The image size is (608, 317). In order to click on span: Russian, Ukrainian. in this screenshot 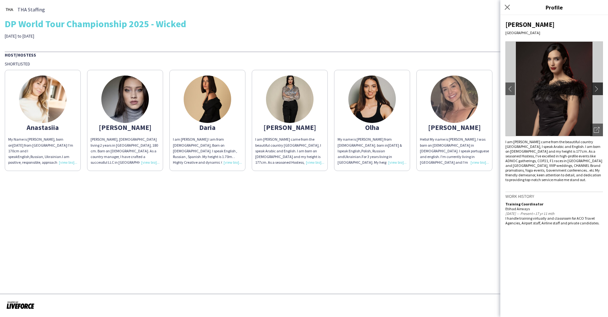, I will do `click(46, 157)`.